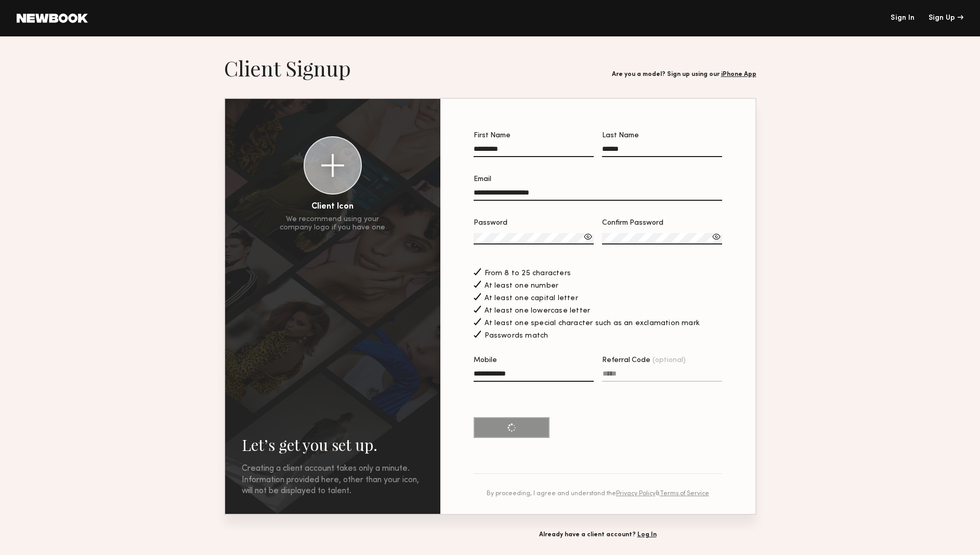  I want to click on input: Referral Code(optional), so click(662, 376).